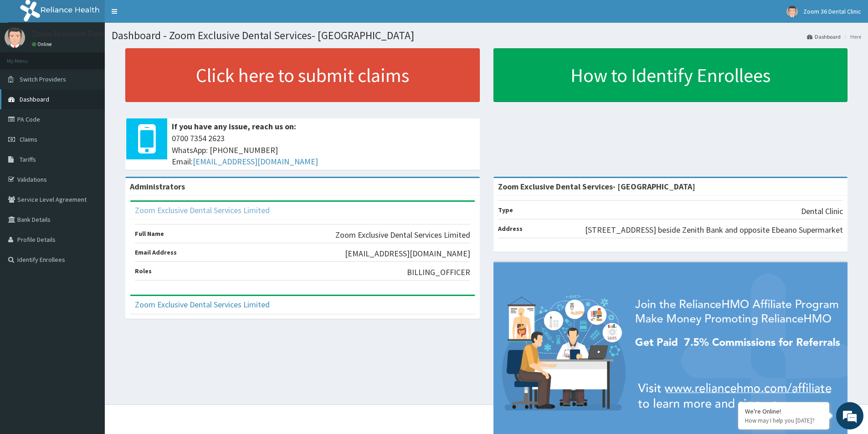 The height and width of the screenshot is (434, 868). I want to click on span: Zoom 36 Dental Clinic, so click(832, 11).